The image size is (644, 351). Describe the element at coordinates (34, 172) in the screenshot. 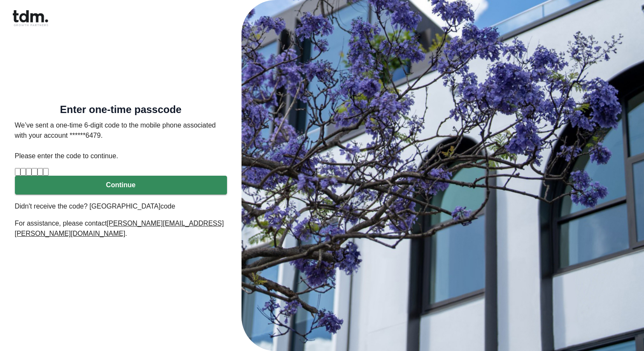

I see `input: Digit 4` at that location.